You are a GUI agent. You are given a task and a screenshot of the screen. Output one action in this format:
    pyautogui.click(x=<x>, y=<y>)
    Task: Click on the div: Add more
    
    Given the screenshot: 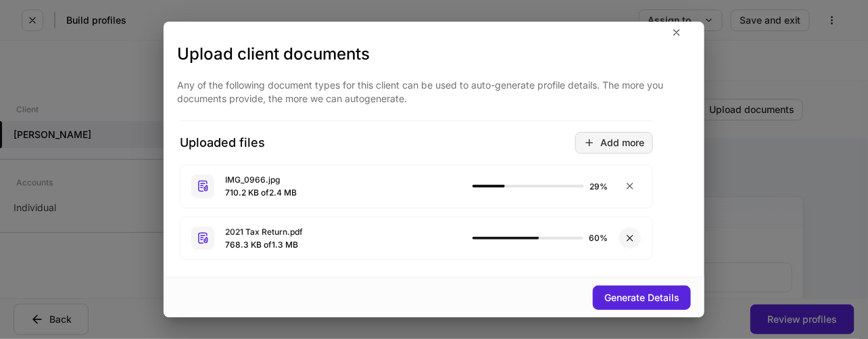 What is the action you would take?
    pyautogui.click(x=614, y=143)
    